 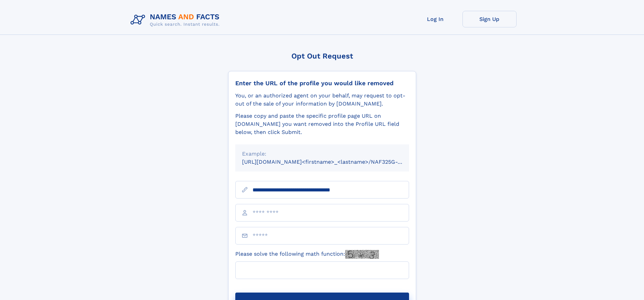 I want to click on div: Enter the URL of the profile you would like removed, so click(x=322, y=83).